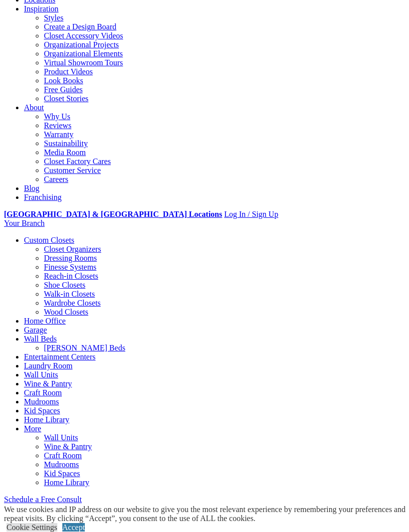 The height and width of the screenshot is (532, 409). Describe the element at coordinates (45, 321) in the screenshot. I see `a: Home Office` at that location.